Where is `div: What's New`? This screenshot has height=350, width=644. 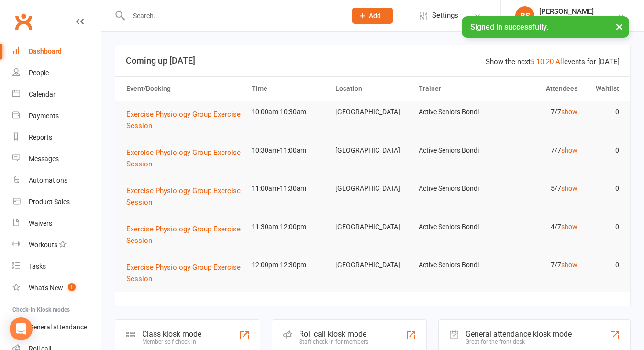
div: What's New is located at coordinates (46, 288).